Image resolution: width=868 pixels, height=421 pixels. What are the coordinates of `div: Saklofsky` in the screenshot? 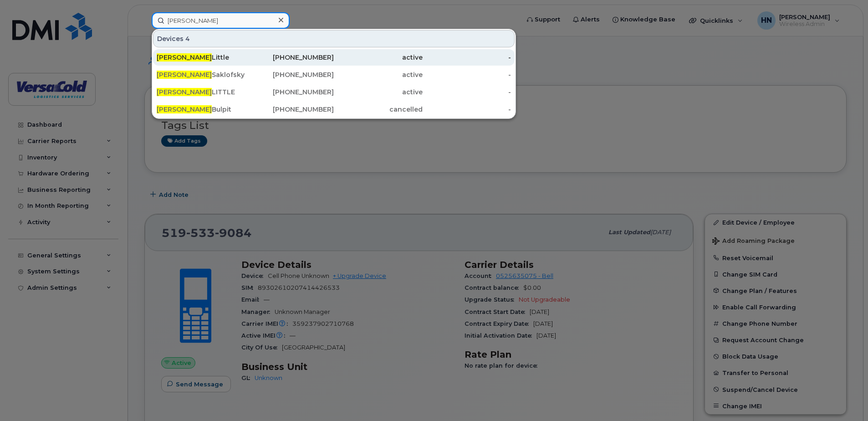 It's located at (201, 75).